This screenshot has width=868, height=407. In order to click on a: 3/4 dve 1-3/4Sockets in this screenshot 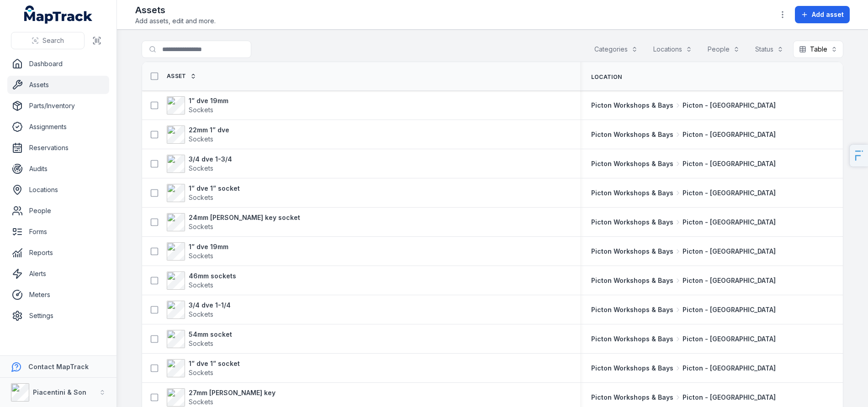, I will do `click(199, 164)`.